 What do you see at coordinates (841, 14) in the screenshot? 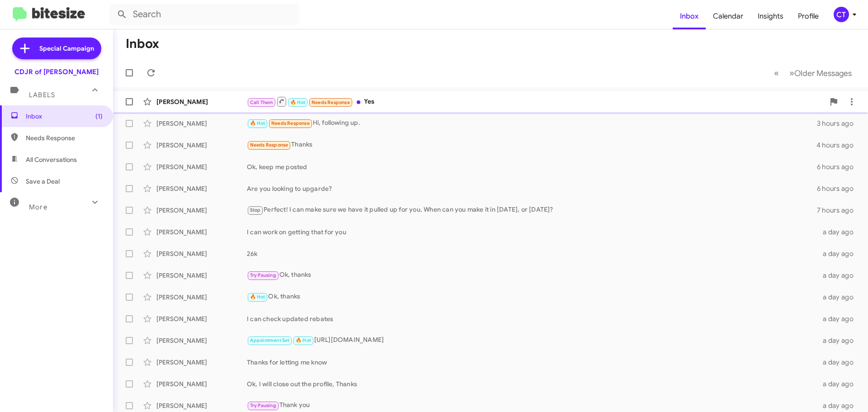
I see `div: CT` at bounding box center [841, 14].